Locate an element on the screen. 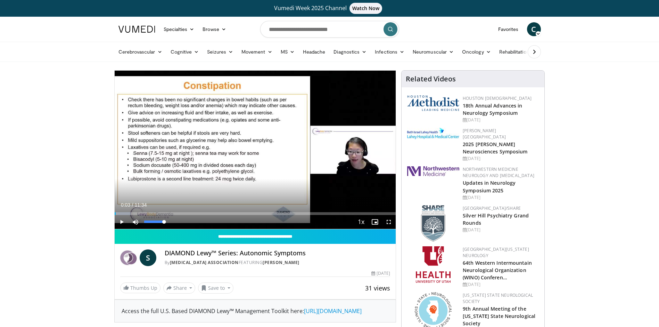 Image resolution: width=659 pixels, height=327 pixels. a: Rehabilitation is located at coordinates (514, 52).